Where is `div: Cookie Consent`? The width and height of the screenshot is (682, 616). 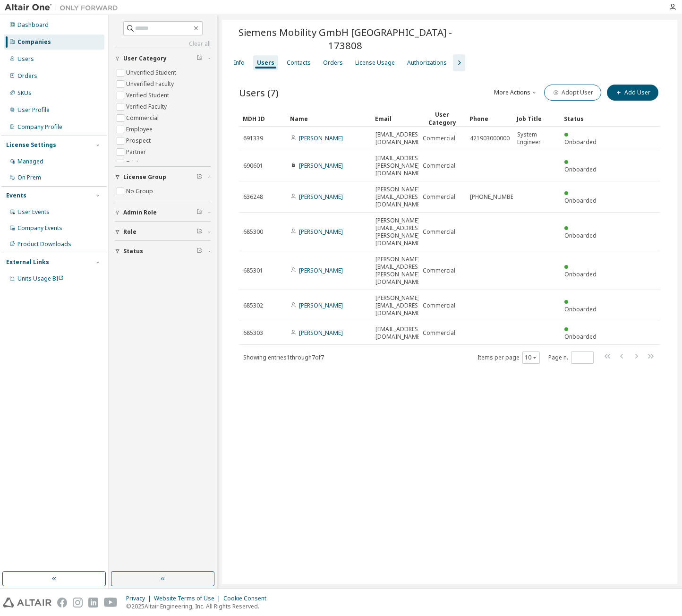 div: Cookie Consent is located at coordinates (247, 598).